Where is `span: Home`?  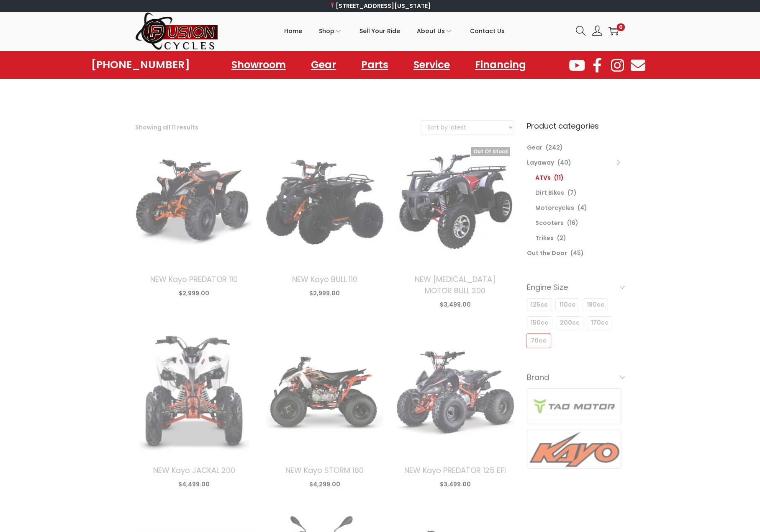
span: Home is located at coordinates (293, 31).